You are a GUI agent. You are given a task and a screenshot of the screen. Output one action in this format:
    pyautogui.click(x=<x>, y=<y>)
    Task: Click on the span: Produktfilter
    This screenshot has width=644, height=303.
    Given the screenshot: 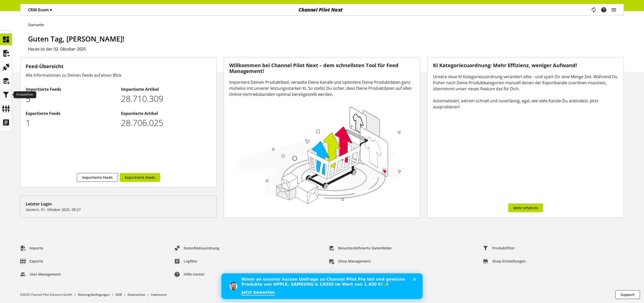 What is the action you would take?
    pyautogui.click(x=503, y=248)
    